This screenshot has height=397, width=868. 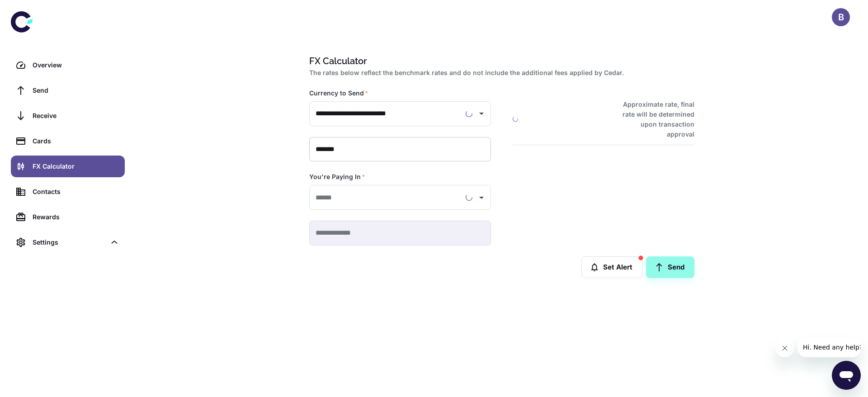 What do you see at coordinates (841, 17) in the screenshot?
I see `button: B` at bounding box center [841, 17].